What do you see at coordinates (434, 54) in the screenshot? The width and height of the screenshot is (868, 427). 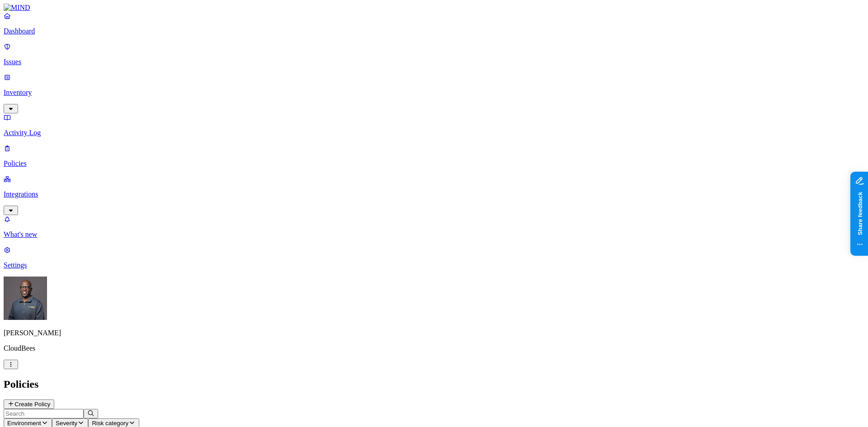 I see `a: Issues` at bounding box center [434, 54].